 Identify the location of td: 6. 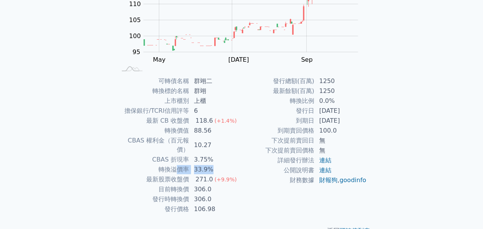
(215, 111).